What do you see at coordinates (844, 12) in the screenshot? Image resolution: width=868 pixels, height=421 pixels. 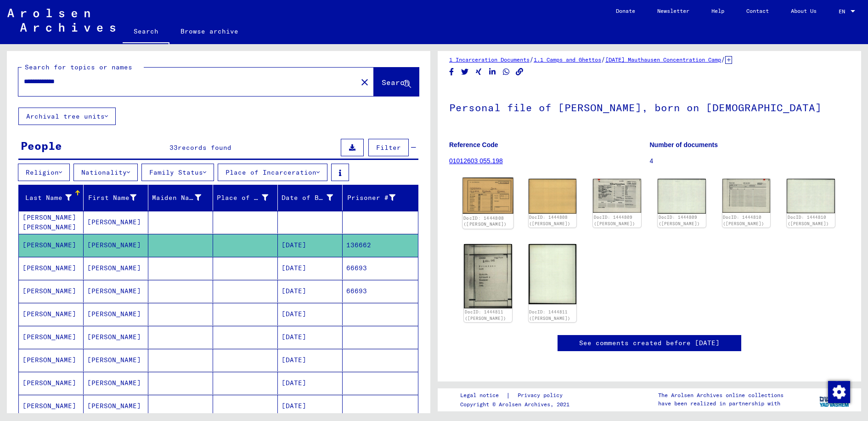 I see `span: EN` at bounding box center [844, 12].